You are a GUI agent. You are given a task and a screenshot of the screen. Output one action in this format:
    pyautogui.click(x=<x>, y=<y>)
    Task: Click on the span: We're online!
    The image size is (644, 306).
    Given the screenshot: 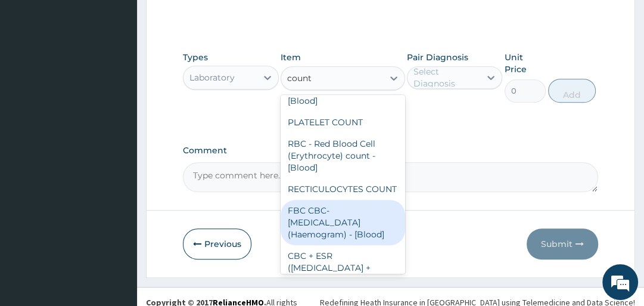 What is the action you would take?
    pyautogui.click(x=117, y=142)
    